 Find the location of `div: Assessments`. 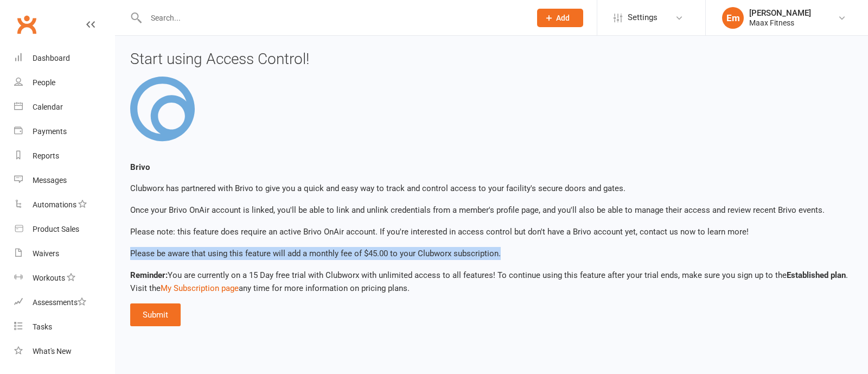

div: Assessments is located at coordinates (59, 302).